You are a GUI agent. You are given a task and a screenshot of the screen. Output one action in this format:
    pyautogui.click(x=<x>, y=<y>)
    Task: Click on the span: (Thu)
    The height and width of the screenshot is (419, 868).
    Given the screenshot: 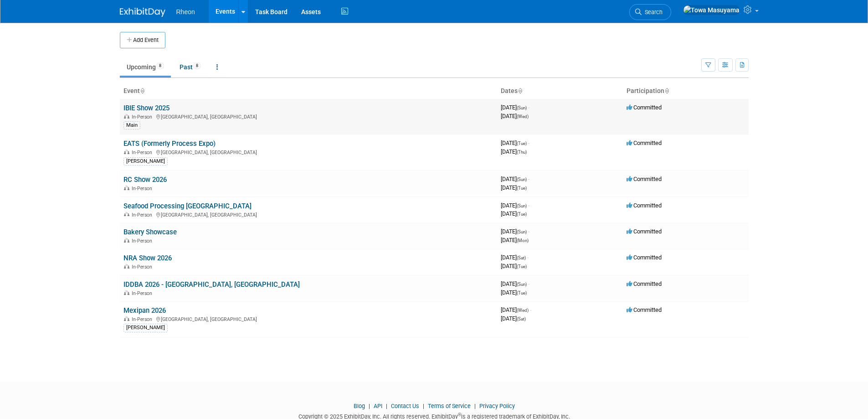 What is the action you would take?
    pyautogui.click(x=522, y=152)
    